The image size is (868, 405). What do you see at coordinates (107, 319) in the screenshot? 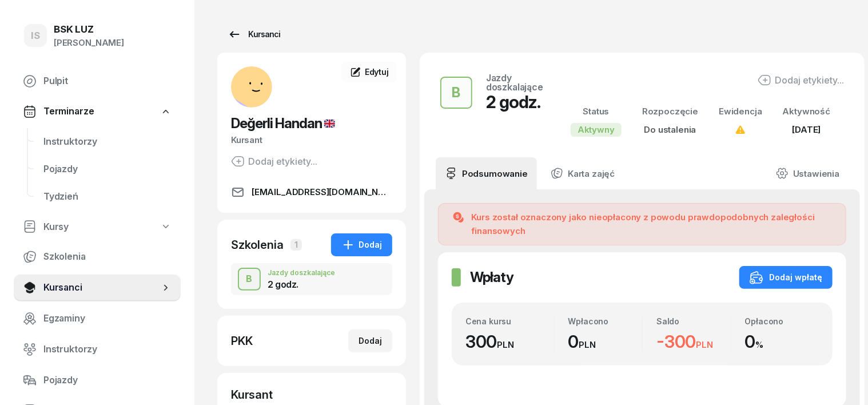
I see `span: Egzaminy` at bounding box center [107, 319].